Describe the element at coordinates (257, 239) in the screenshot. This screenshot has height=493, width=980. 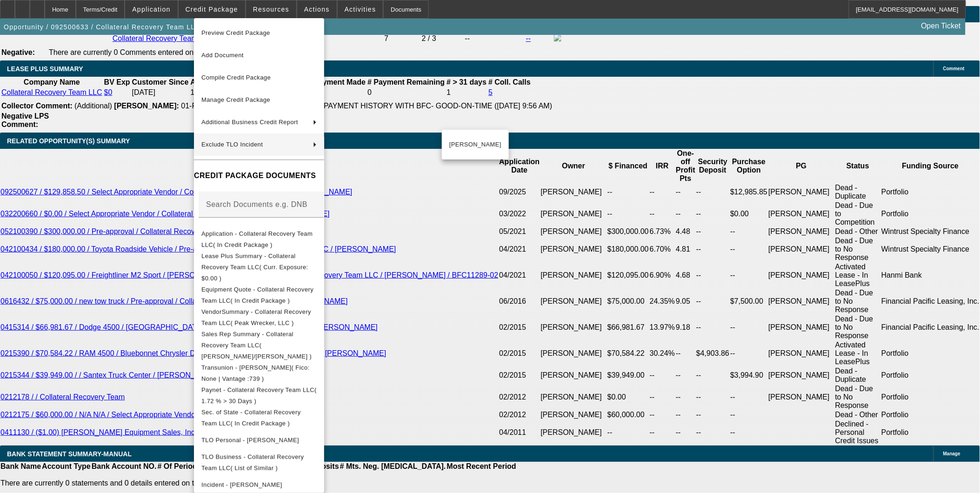
I see `span: Application - Collateral Recovery Team LLC( In Credit Package )` at that location.